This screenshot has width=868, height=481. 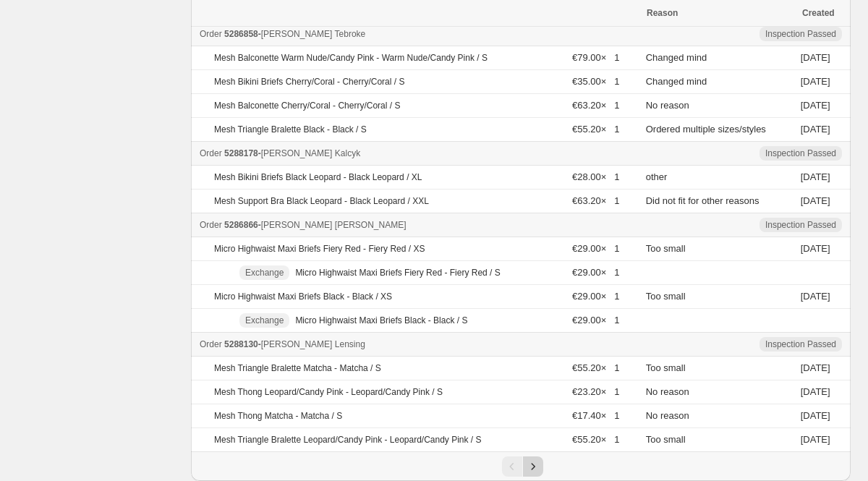 I want to click on p: Mesh Balconette Warm Nude/Candy Pink - Warm Nude/Candy Pink / S, so click(x=351, y=58).